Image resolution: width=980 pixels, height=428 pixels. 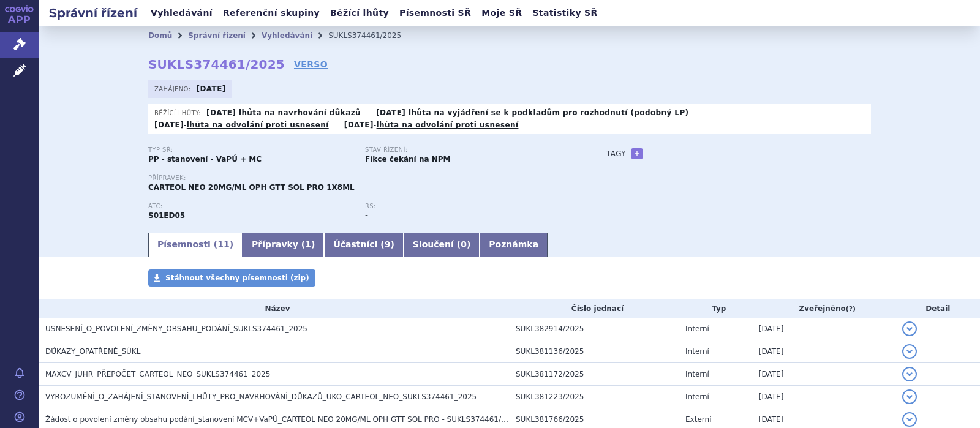 What do you see at coordinates (372, 36) in the screenshot?
I see `li: SUKLS374461/2025` at bounding box center [372, 36].